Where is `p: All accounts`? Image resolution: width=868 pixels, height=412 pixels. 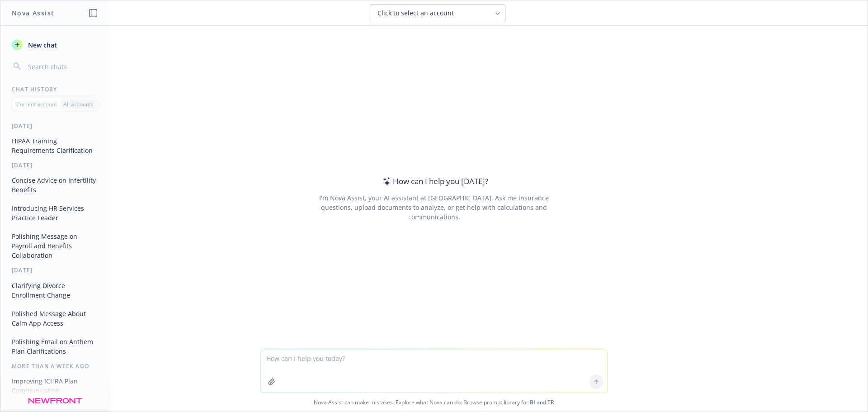
p: All accounts is located at coordinates (78, 104).